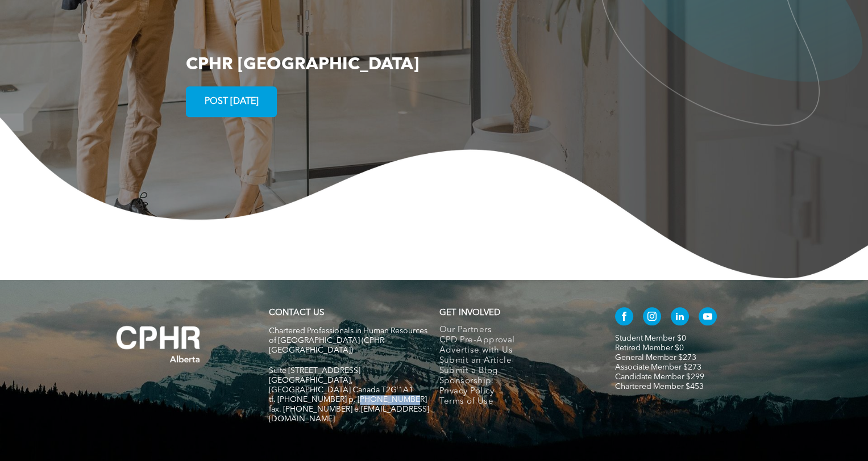  I want to click on a: Privacy Policy, so click(515, 392).